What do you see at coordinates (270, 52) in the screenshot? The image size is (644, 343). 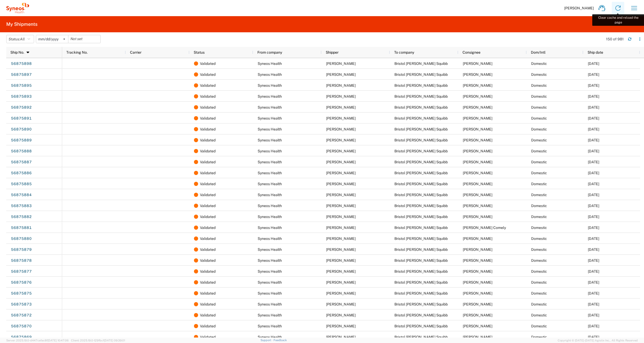 I see `span: From company` at bounding box center [270, 52].